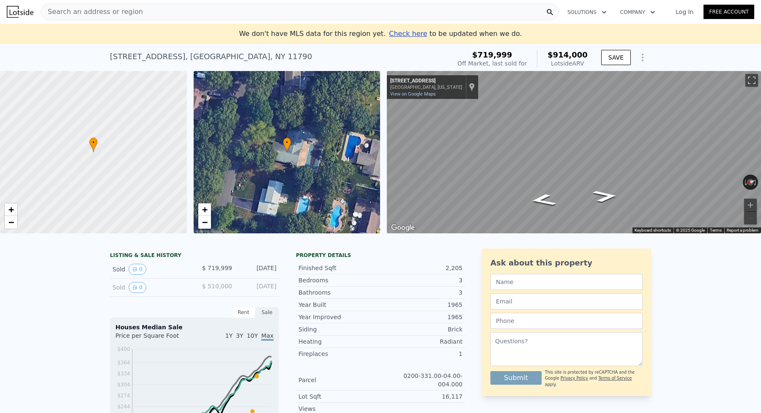 The image size is (761, 413). What do you see at coordinates (492, 63) in the screenshot?
I see `div: Off Market, last sold for` at bounding box center [492, 63].